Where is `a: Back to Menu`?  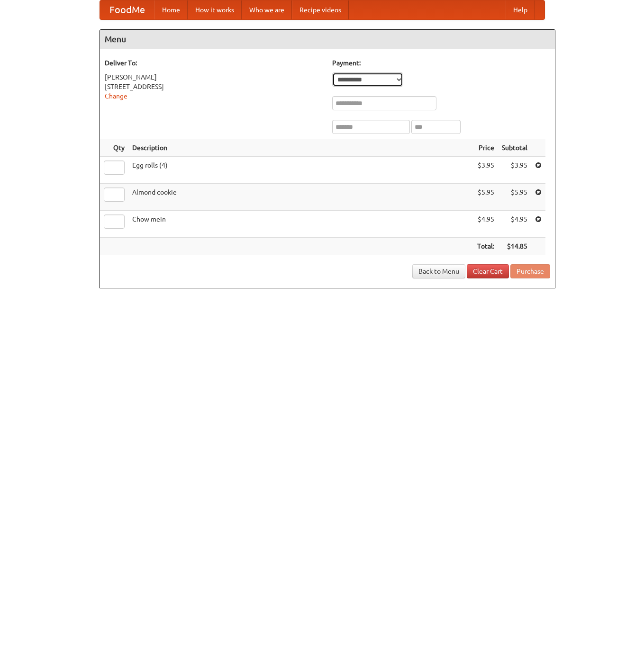
a: Back to Menu is located at coordinates (439, 272).